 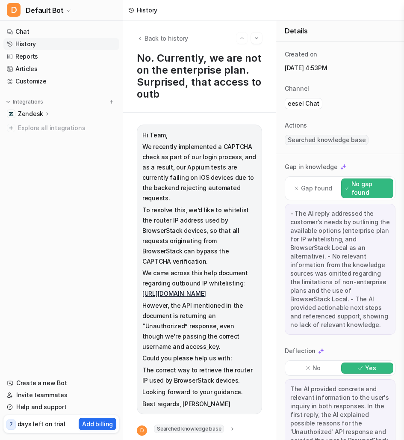 I want to click on p: We came across this help document regarding outbound IP whitelisting:, so click(x=199, y=283).